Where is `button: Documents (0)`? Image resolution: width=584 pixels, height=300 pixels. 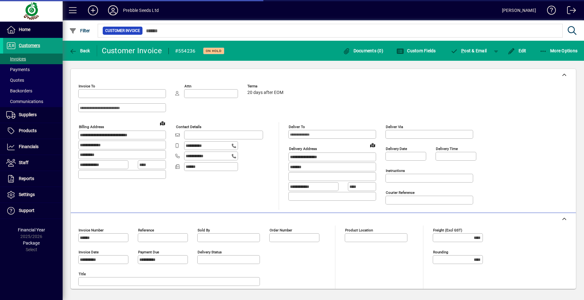 button: Documents (0) is located at coordinates (363, 51).